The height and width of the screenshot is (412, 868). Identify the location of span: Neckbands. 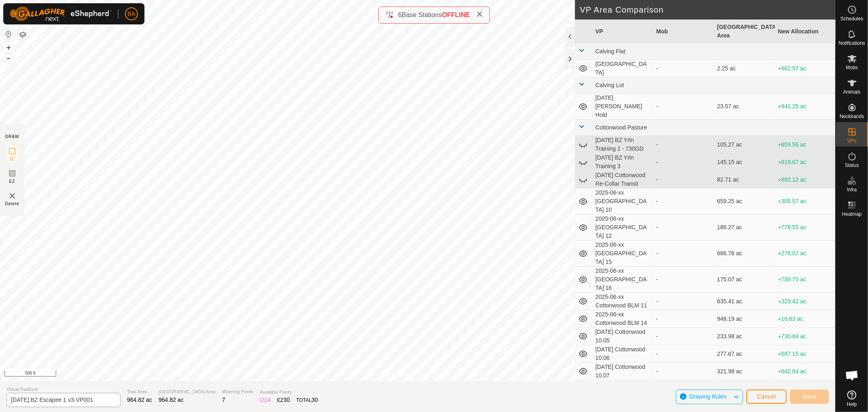
(851, 116).